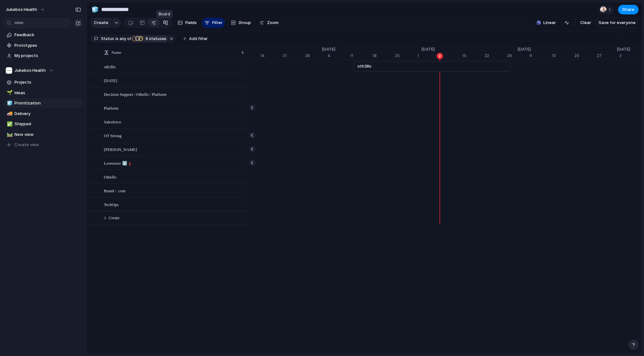 The image size is (644, 356). What do you see at coordinates (43, 114) in the screenshot?
I see `div: 🚚Delivery` at bounding box center [43, 114].